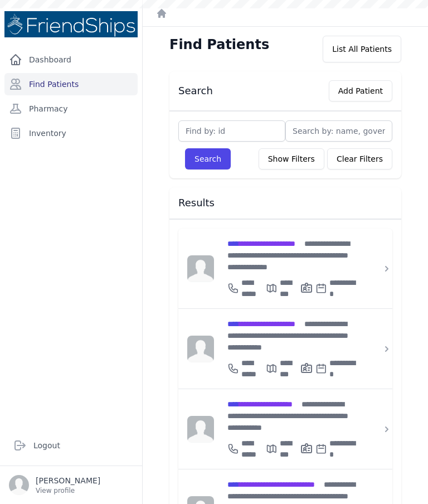  I want to click on img: Medical Missions EMR, so click(71, 24).